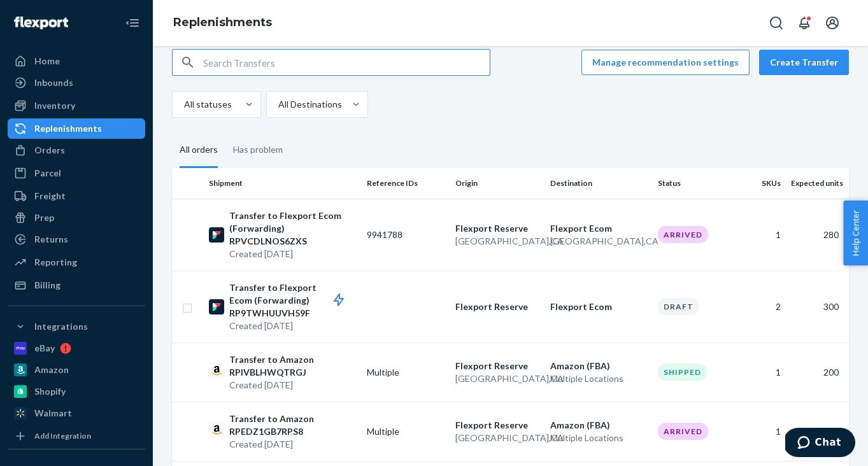 The width and height of the screenshot is (868, 466). Describe the element at coordinates (68, 129) in the screenshot. I see `div: Replenishments` at that location.